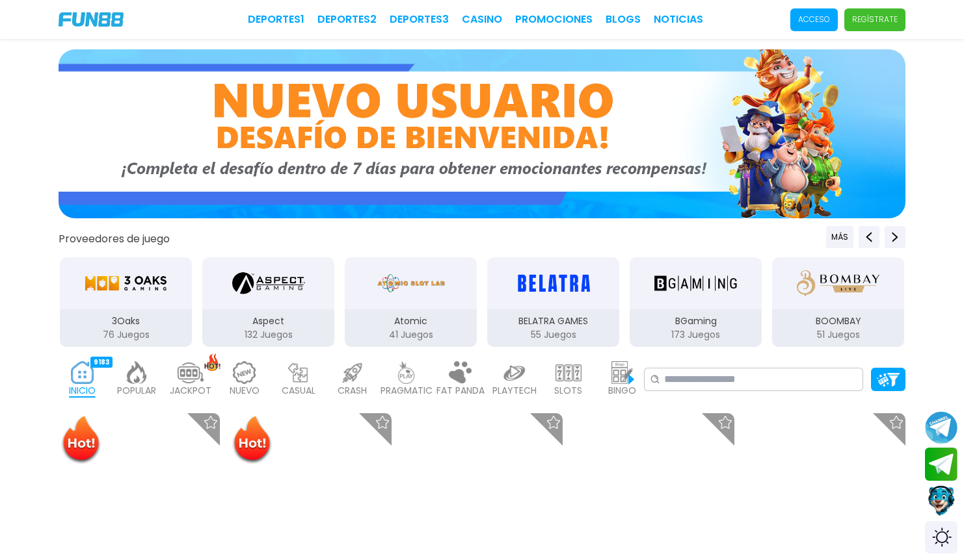 This screenshot has width=964, height=560. What do you see at coordinates (101, 362) in the screenshot?
I see `div: 9183` at bounding box center [101, 362].